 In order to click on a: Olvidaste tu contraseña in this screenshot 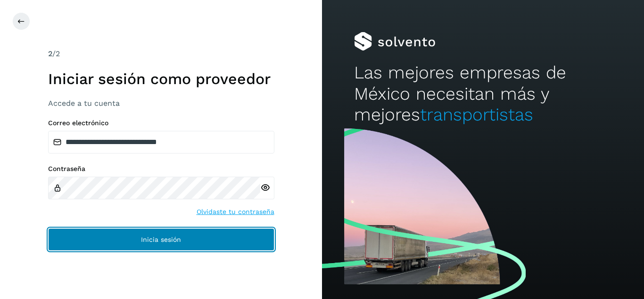, I will do `click(235, 211)`.